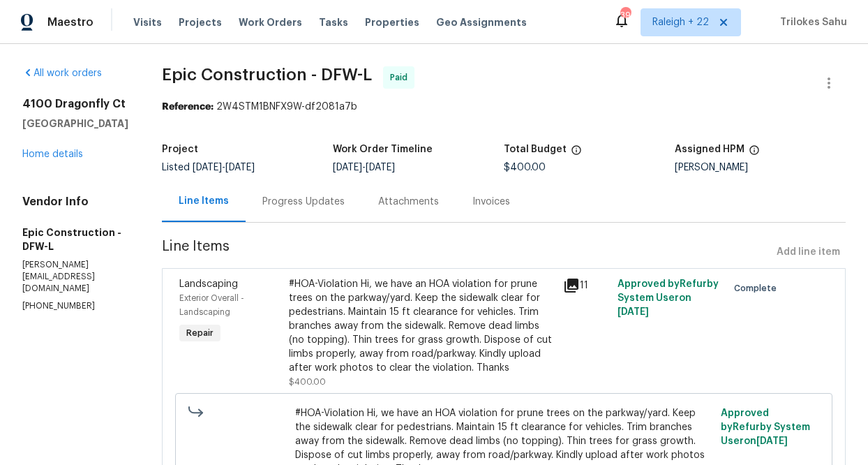 This screenshot has width=868, height=465. Describe the element at coordinates (481, 23) in the screenshot. I see `span: Geo Assignments` at that location.